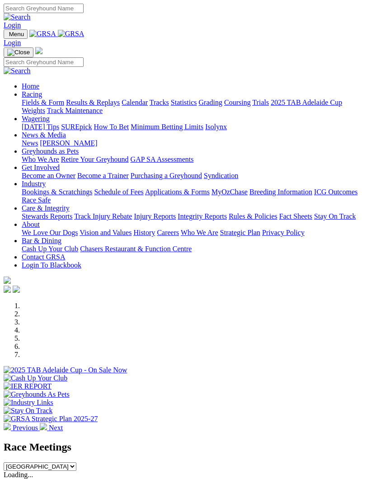 The height and width of the screenshot is (479, 366). Describe the element at coordinates (50, 248) in the screenshot. I see `a: Cash Up Your Club` at that location.